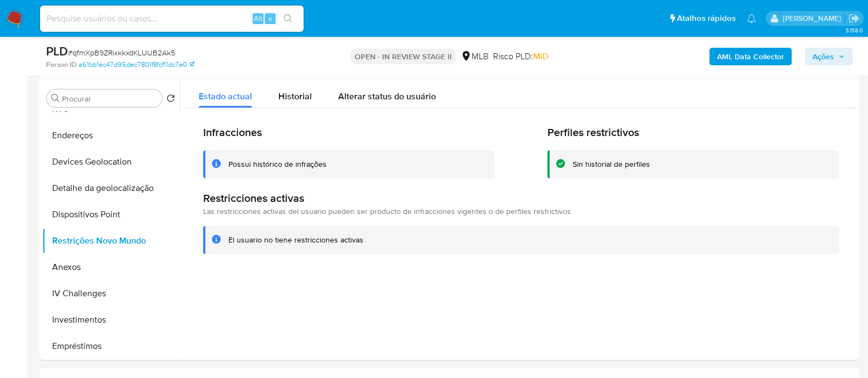 This screenshot has height=378, width=868. What do you see at coordinates (751, 18) in the screenshot?
I see `a: Notificações` at bounding box center [751, 18].